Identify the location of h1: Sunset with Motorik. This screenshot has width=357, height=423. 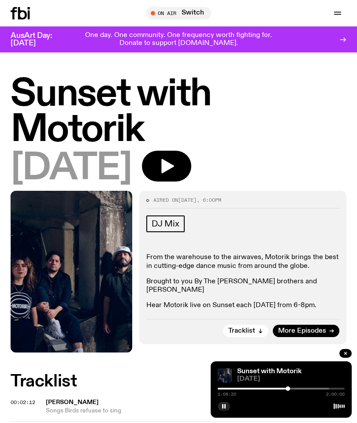
(179, 112).